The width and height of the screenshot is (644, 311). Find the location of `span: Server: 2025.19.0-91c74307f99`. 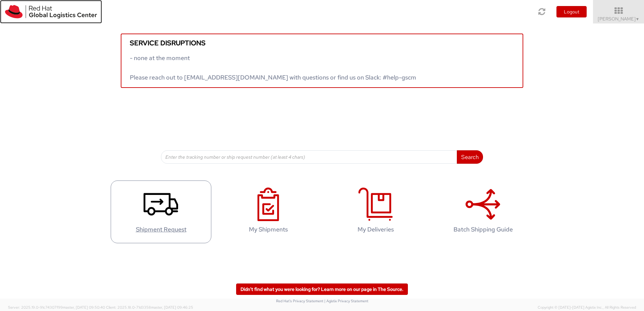

span: Server: 2025.19.0-91c74307f99 is located at coordinates (57, 307).